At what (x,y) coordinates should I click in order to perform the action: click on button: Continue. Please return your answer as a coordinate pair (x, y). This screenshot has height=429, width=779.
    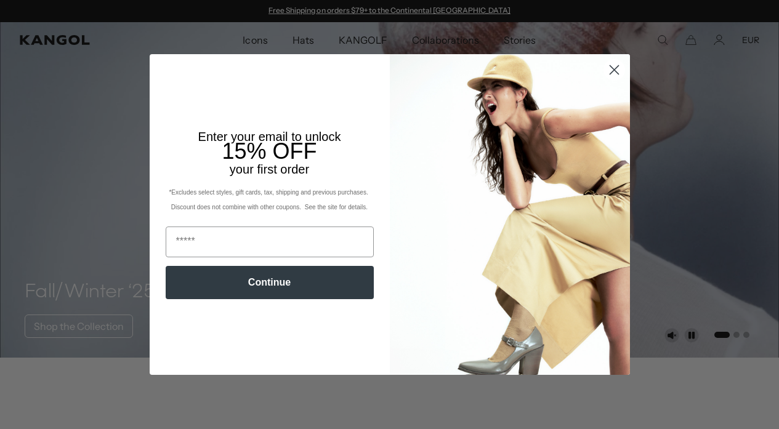
    Looking at the image, I should click on (270, 283).